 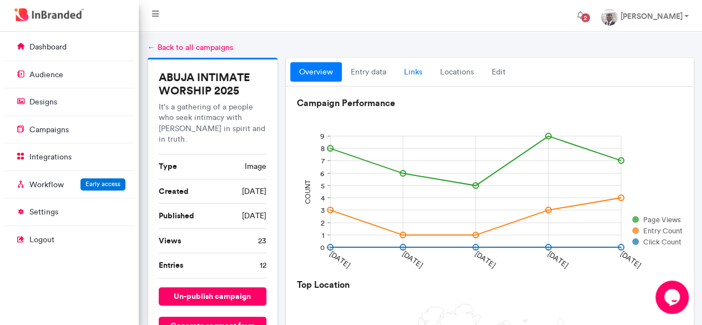 What do you see at coordinates (323, 235) in the screenshot?
I see `text: 1` at bounding box center [323, 235].